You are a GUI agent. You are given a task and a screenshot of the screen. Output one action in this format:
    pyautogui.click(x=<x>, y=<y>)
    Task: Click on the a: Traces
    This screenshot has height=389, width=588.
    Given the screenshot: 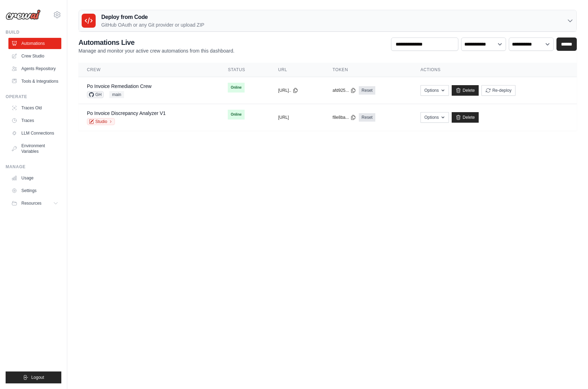 What is the action you would take?
    pyautogui.click(x=35, y=121)
    